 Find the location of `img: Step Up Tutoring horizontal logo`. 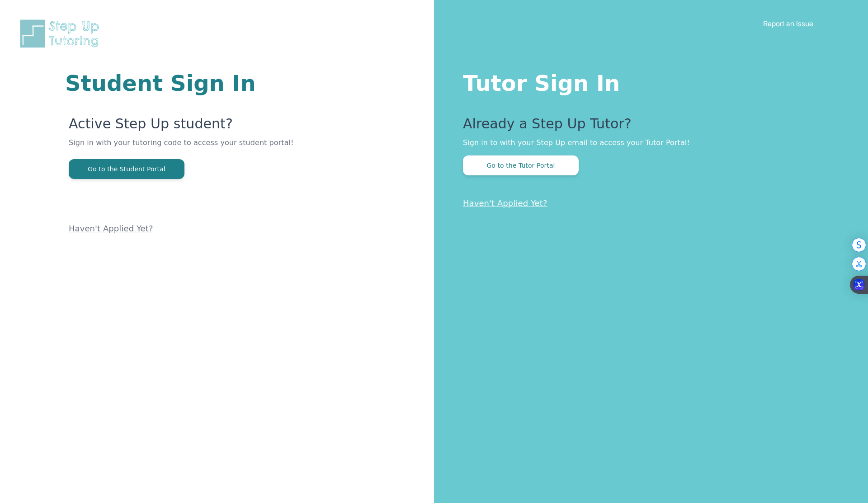

img: Step Up Tutoring horizontal logo is located at coordinates (61, 33).